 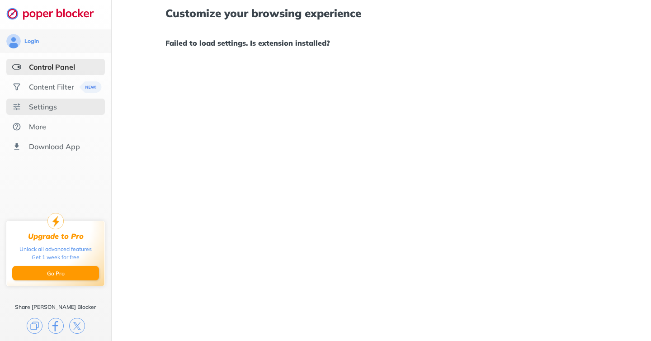 What do you see at coordinates (52, 67) in the screenshot?
I see `div: Control Panel` at bounding box center [52, 67].